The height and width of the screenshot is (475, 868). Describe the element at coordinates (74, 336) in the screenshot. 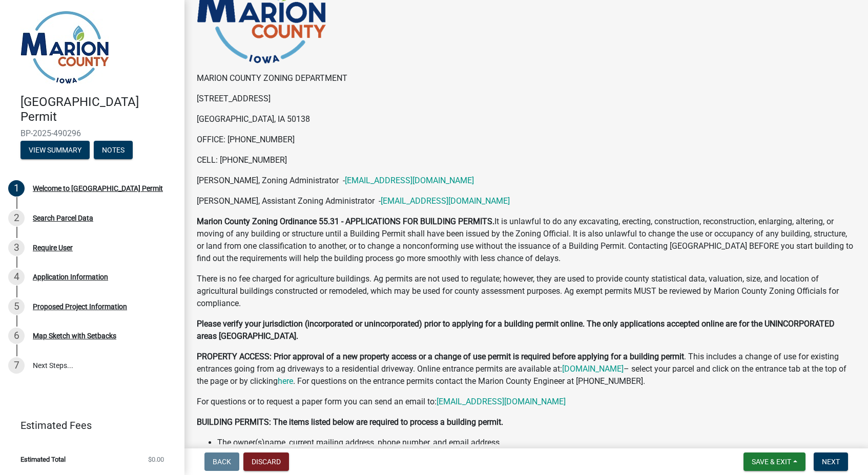

I see `div: Map Sketch with Setbacks` at that location.